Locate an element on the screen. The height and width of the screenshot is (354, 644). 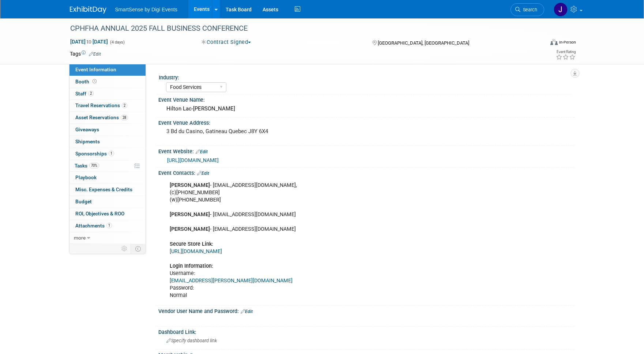
div: Event Venue Address: is located at coordinates (367, 122).